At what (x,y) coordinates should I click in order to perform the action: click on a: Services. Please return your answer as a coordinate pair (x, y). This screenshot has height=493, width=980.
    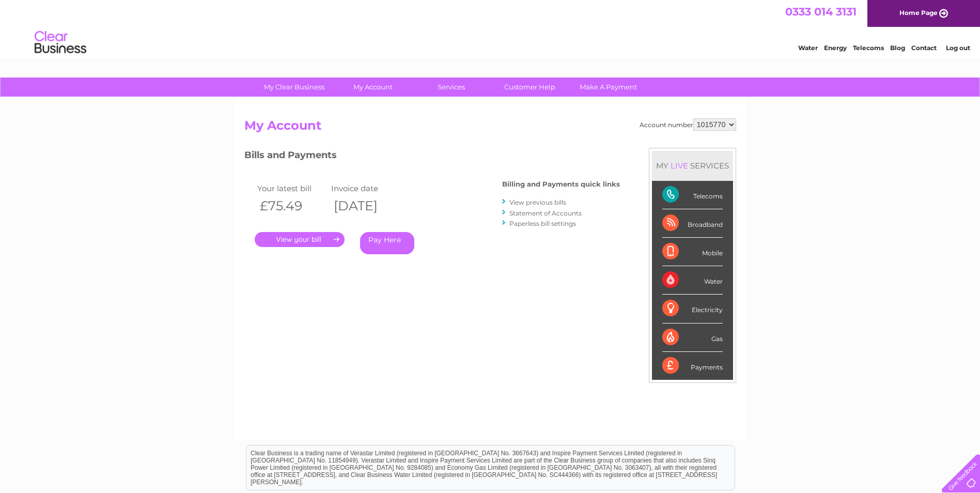
    Looking at the image, I should click on (451, 87).